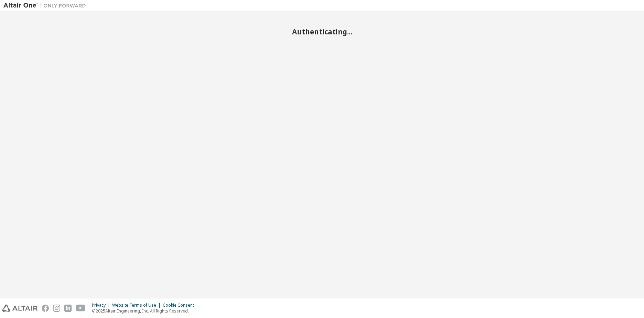 The width and height of the screenshot is (644, 318). What do you see at coordinates (137, 305) in the screenshot?
I see `div: Website Terms of Use` at bounding box center [137, 305].